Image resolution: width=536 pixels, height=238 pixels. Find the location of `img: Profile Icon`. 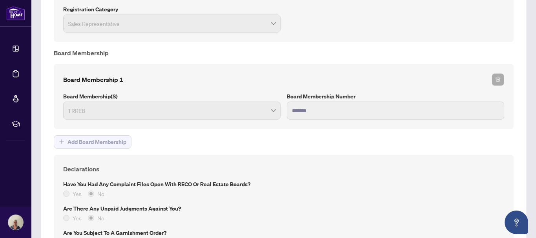

img: Profile Icon is located at coordinates (16, 223).